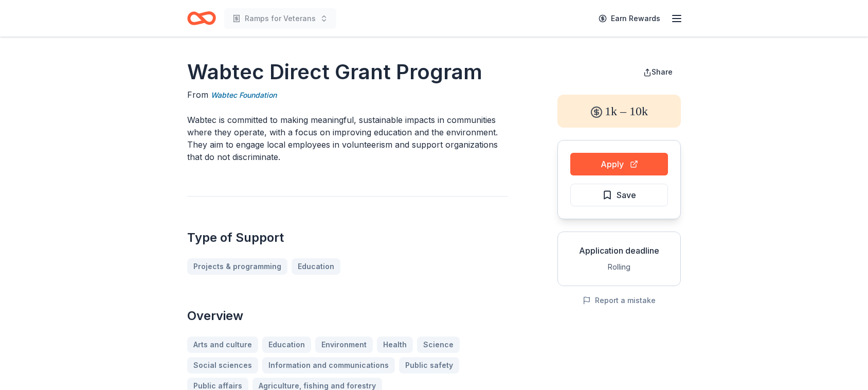 The height and width of the screenshot is (390, 868). What do you see at coordinates (626, 195) in the screenshot?
I see `span: Save` at bounding box center [626, 195].